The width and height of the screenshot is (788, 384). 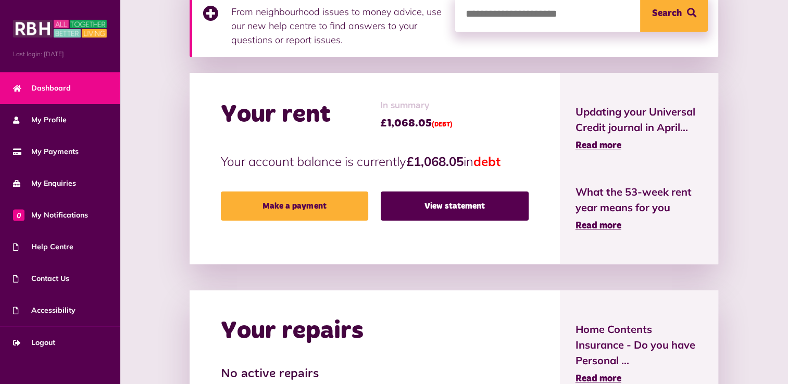 I want to click on span: In summary, so click(x=416, y=106).